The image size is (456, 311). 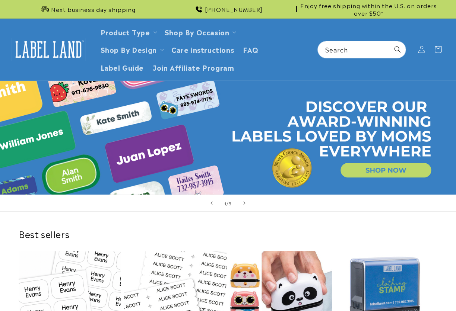 What do you see at coordinates (48, 49) in the screenshot?
I see `a: Label Land` at bounding box center [48, 49].